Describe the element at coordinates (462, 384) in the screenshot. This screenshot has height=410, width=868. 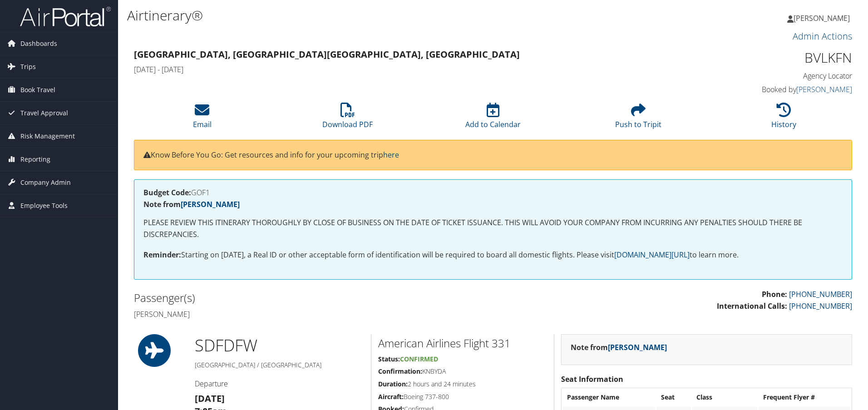
I see `h5: 2 hours and 24 minutes` at that location.